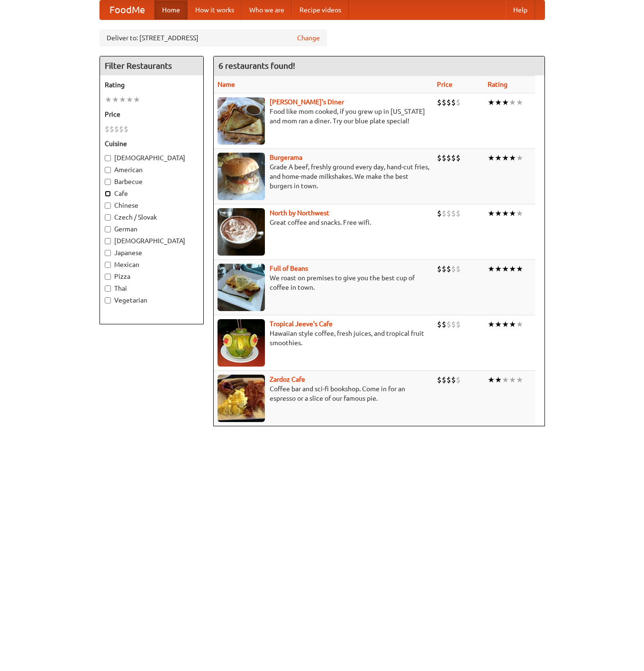 The width and height of the screenshot is (644, 671). I want to click on label: Pizza, so click(152, 276).